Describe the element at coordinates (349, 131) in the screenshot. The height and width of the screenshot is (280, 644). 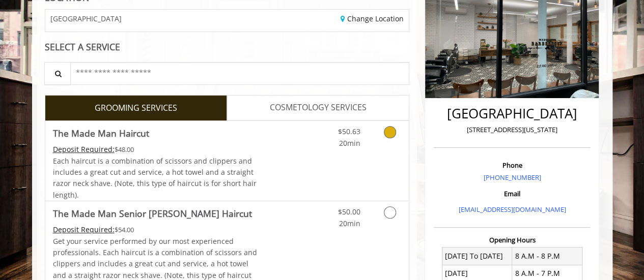
I see `span: $50.63` at that location.